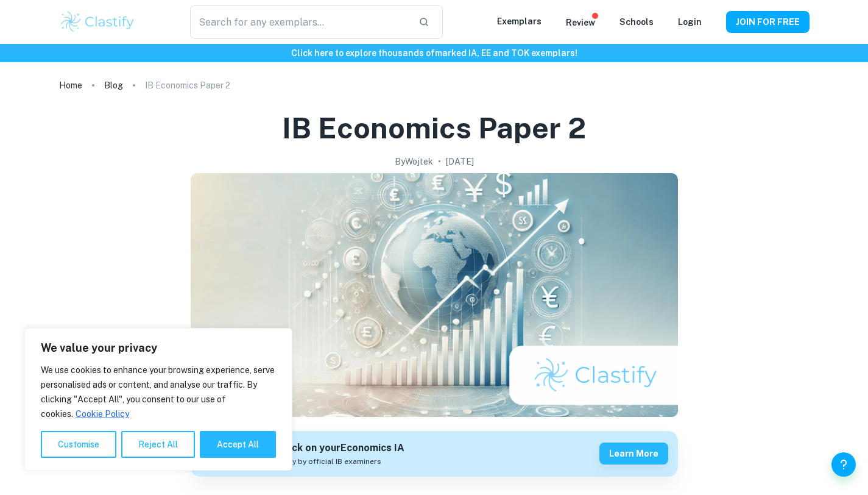 Image resolution: width=868 pixels, height=495 pixels. Describe the element at coordinates (434, 53) in the screenshot. I see `h6: Click here to explore thousands of marked IA, EE and TOK exemplars !` at that location.